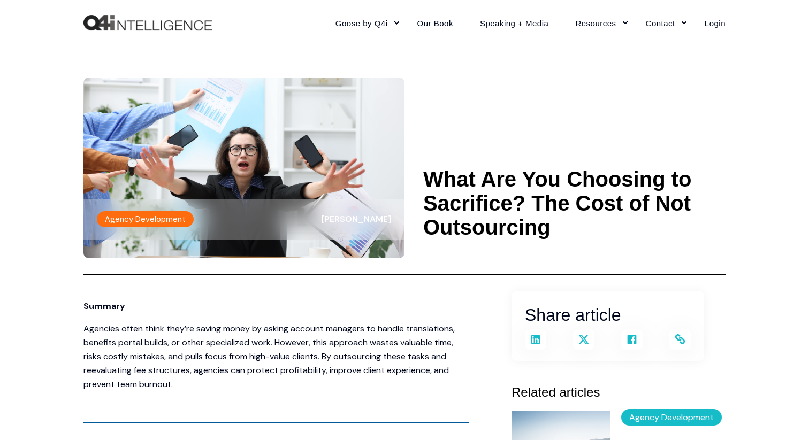  What do you see at coordinates (148, 23) in the screenshot?
I see `a: Back to Home` at bounding box center [148, 23].